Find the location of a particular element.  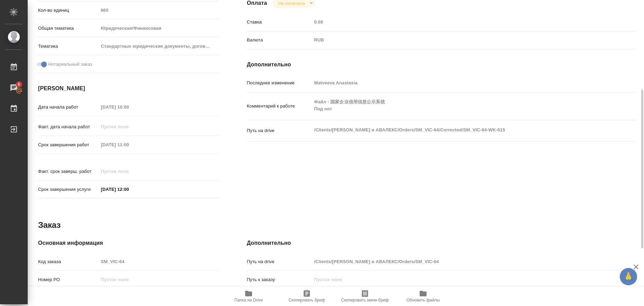

div: Стандартные юридические документы, договоры, уставы is located at coordinates (158, 46).